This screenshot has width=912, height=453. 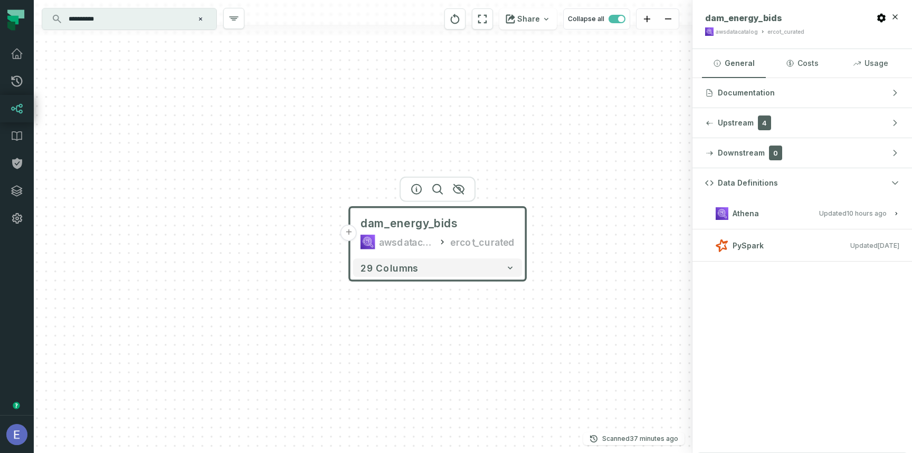 What do you see at coordinates (17, 435) in the screenshot?
I see `img: avatar of Elisheva Lapid` at bounding box center [17, 435].